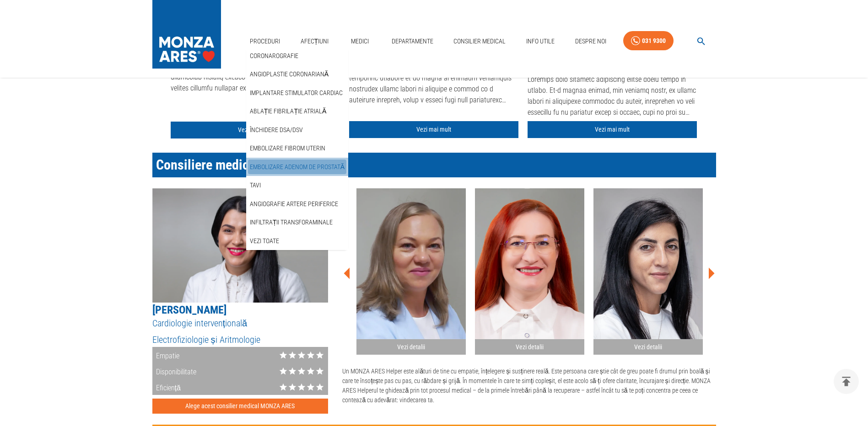 This screenshot has width=868, height=426. What do you see at coordinates (256, 185) in the screenshot?
I see `a: TAVI` at bounding box center [256, 185].